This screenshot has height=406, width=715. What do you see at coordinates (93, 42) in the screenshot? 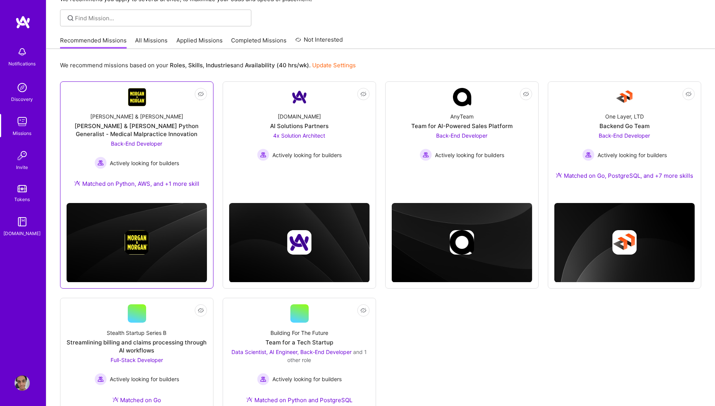
I see `a: Recommended Missions` at bounding box center [93, 42].